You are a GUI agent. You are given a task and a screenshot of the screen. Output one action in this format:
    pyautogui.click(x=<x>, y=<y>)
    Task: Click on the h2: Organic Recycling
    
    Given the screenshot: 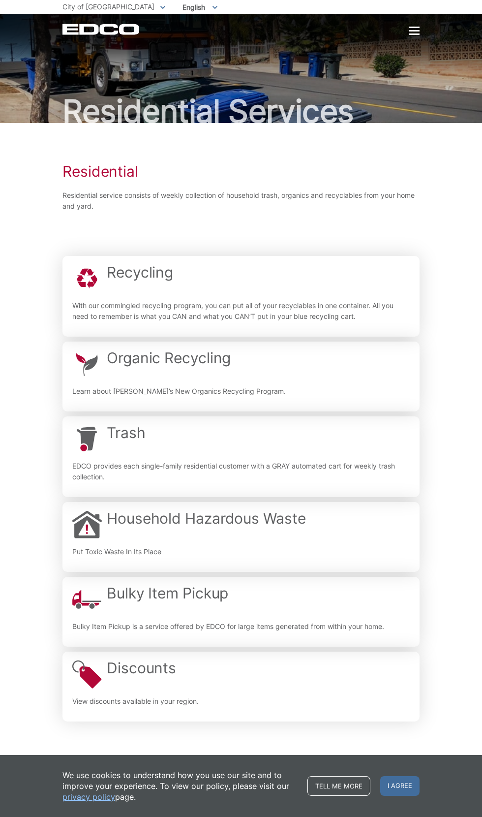 What is the action you would take?
    pyautogui.click(x=169, y=358)
    